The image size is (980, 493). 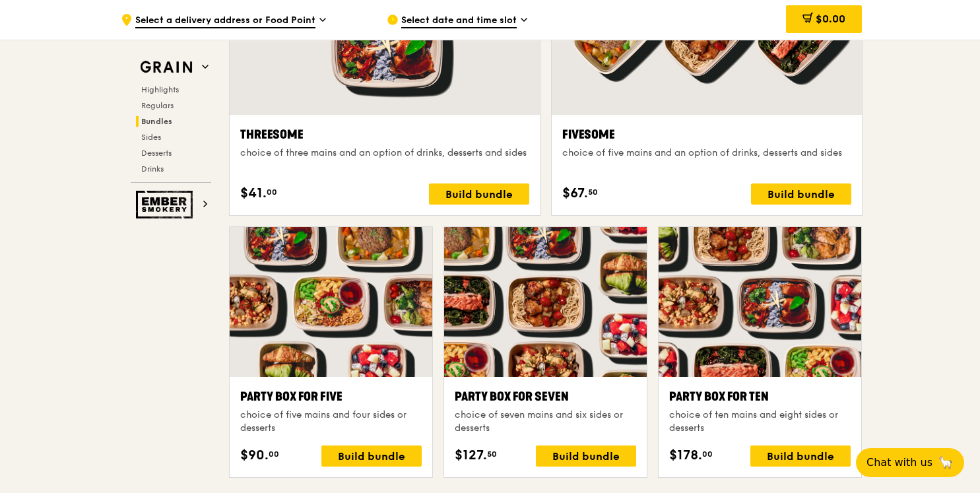 What do you see at coordinates (686, 456) in the screenshot?
I see `span: $178.` at bounding box center [686, 456].